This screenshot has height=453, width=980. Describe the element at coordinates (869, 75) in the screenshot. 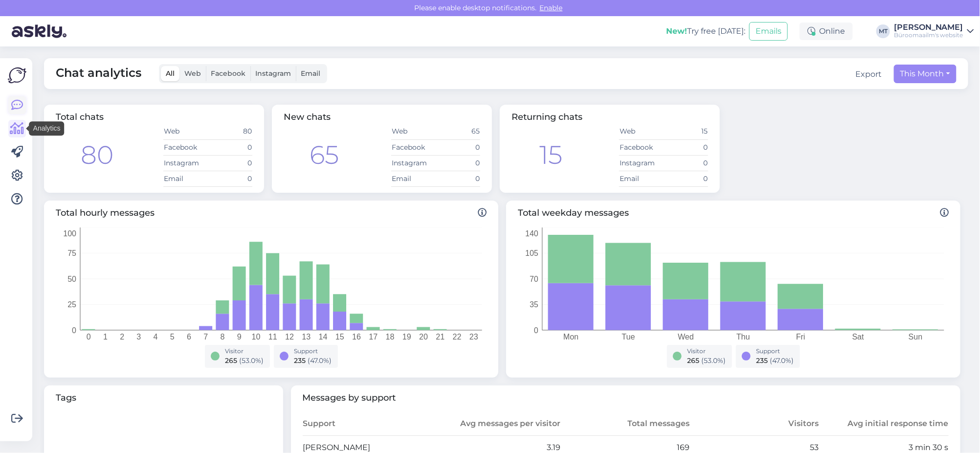

I see `button: Export` at that location.